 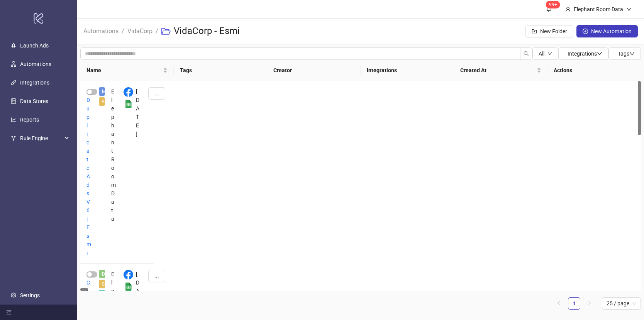 I want to click on span: v6, so click(x=102, y=101).